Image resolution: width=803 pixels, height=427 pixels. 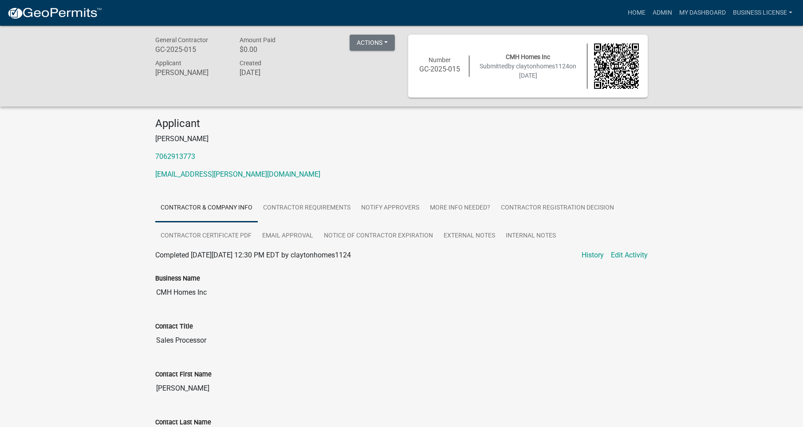 What do you see at coordinates (250, 63) in the screenshot?
I see `span: Created` at bounding box center [250, 63].